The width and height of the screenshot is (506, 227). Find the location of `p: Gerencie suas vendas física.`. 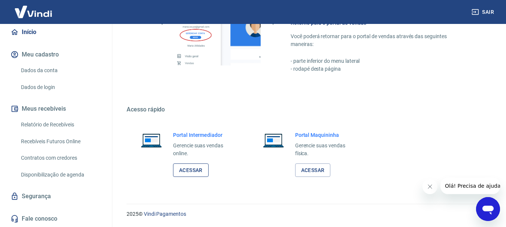

p: Gerencie suas vendas física. is located at coordinates (326, 150).